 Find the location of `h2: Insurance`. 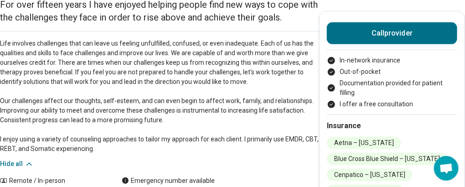

h2: Insurance is located at coordinates (392, 126).